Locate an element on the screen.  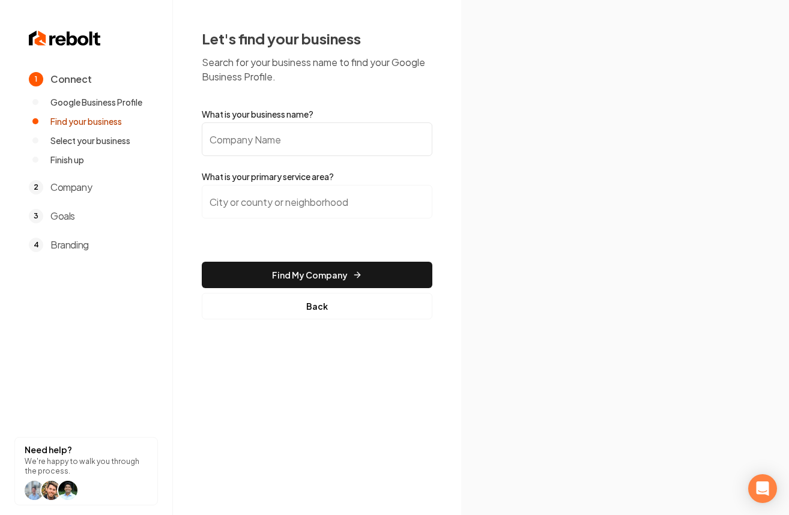
span: Goals is located at coordinates (62, 216).